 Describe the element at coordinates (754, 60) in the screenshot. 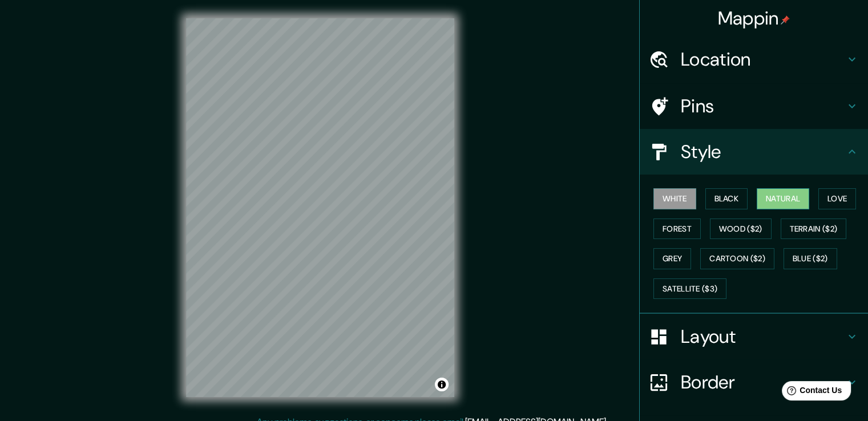

I see `div: Location` at that location.